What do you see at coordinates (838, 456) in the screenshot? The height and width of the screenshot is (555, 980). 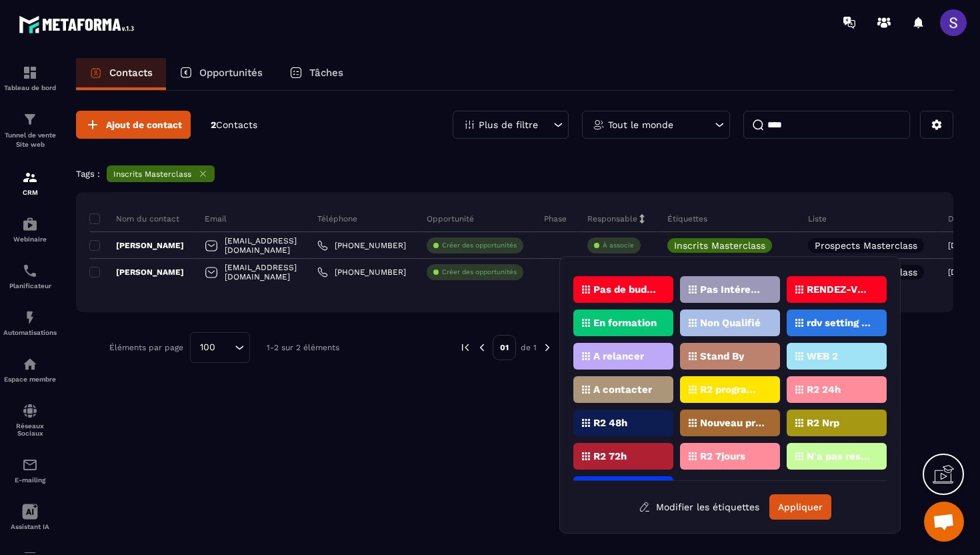 I see `p: N'a pas reservé Rdv Zenspeak` at bounding box center [838, 456].